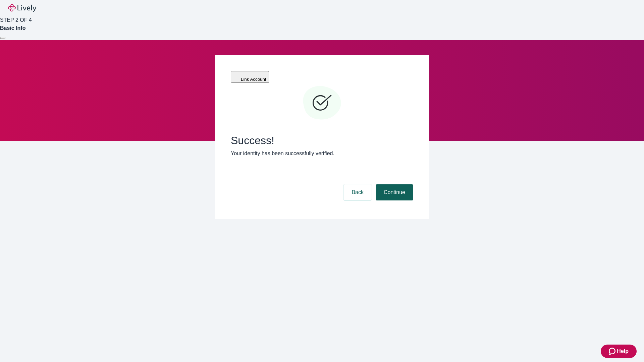 The height and width of the screenshot is (362, 644). What do you see at coordinates (394, 192) in the screenshot?
I see `button: Continue` at bounding box center [394, 192].